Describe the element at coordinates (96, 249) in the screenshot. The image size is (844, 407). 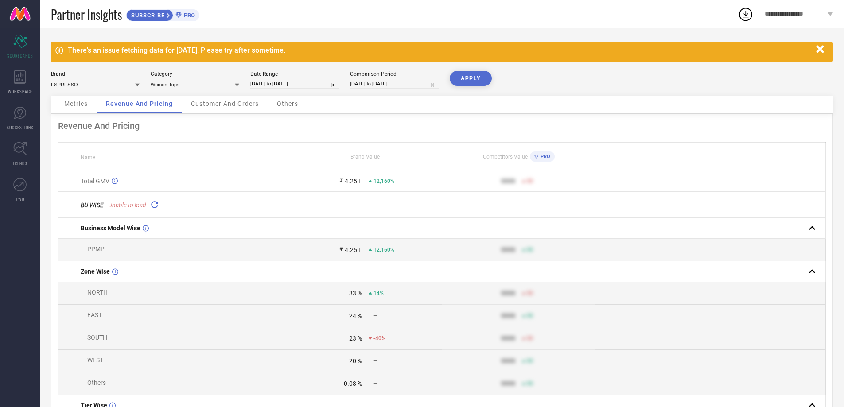
I see `span: PPMP` at that location.